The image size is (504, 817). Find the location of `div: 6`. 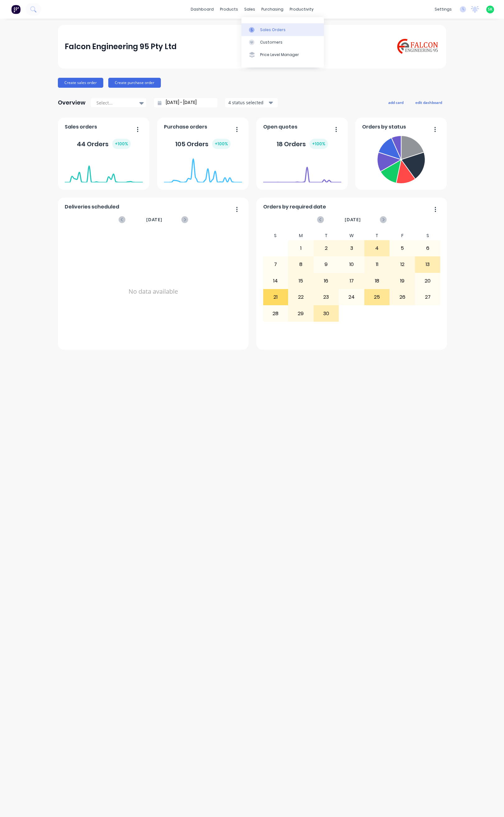

div: 6 is located at coordinates (428, 248).